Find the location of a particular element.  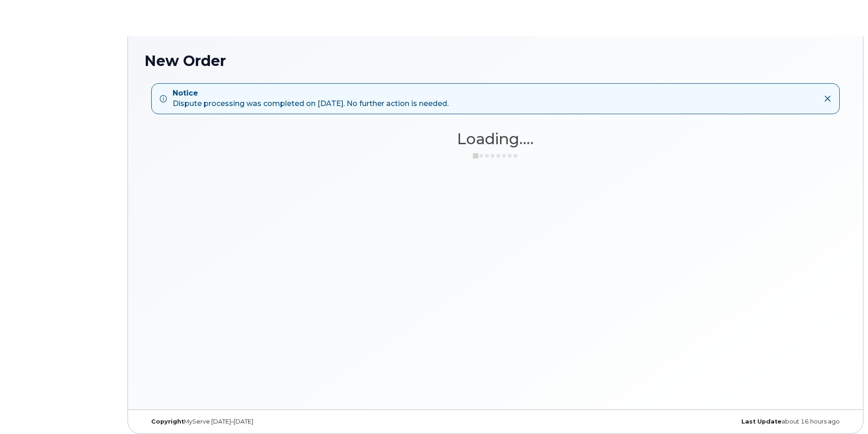

div: about 16 hours ago is located at coordinates (730, 422).